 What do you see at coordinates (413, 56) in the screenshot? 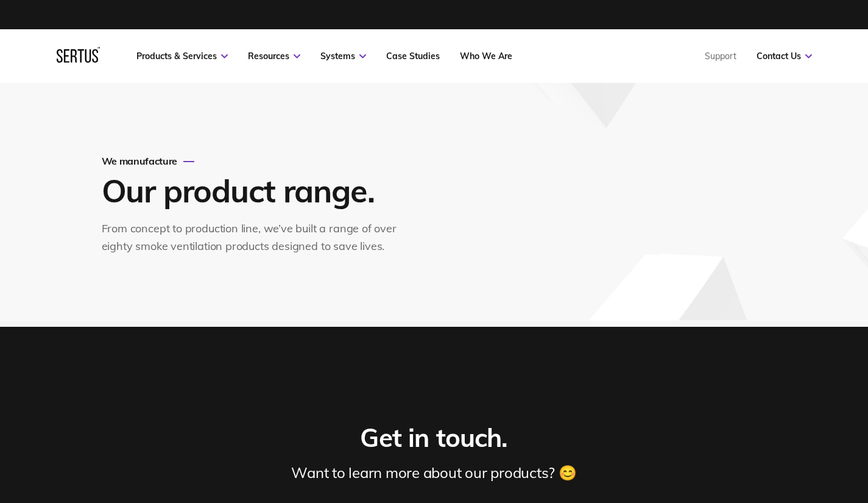
I see `a: Case Studies` at bounding box center [413, 56].